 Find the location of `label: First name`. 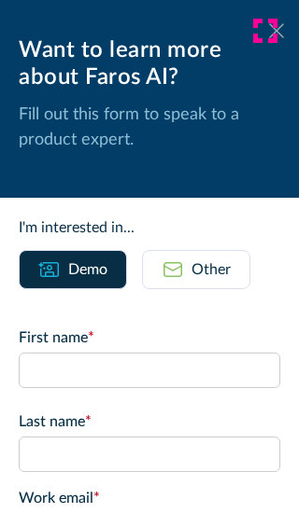

label: First name is located at coordinates (149, 338).